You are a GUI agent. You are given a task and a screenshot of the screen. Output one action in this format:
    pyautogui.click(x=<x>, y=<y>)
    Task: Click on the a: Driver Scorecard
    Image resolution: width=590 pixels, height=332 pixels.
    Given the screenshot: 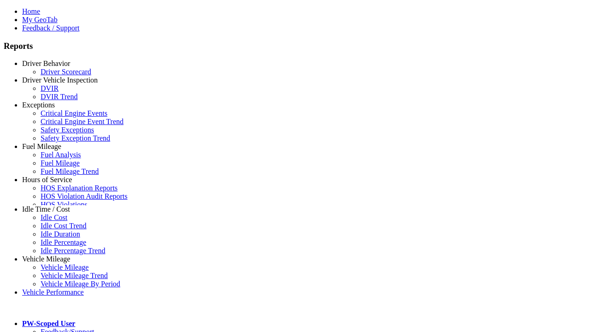 What is the action you would take?
    pyautogui.click(x=66, y=71)
    